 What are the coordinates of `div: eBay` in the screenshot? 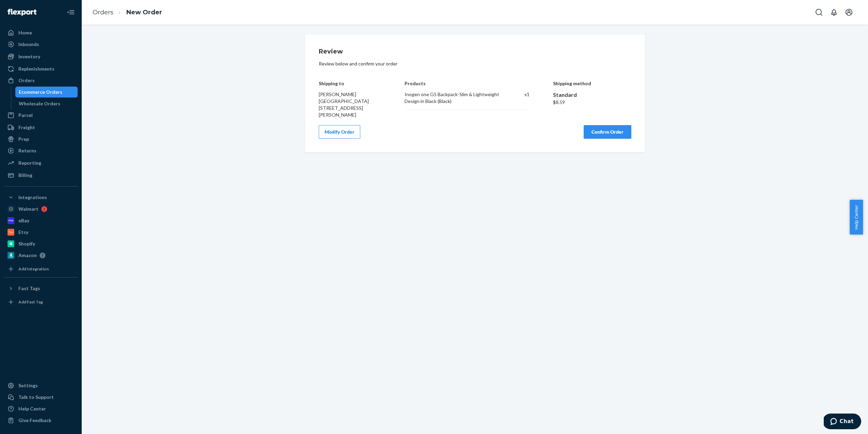 It's located at (23, 220).